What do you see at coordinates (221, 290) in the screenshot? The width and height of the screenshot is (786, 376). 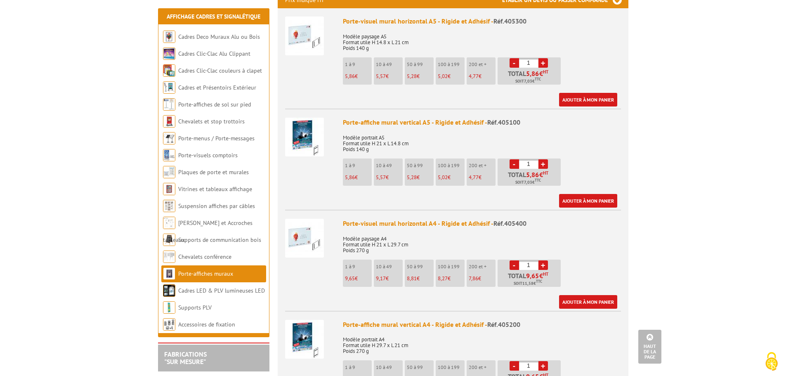 I see `a: Cadres LED & PLV lumineuses LED` at bounding box center [221, 290].